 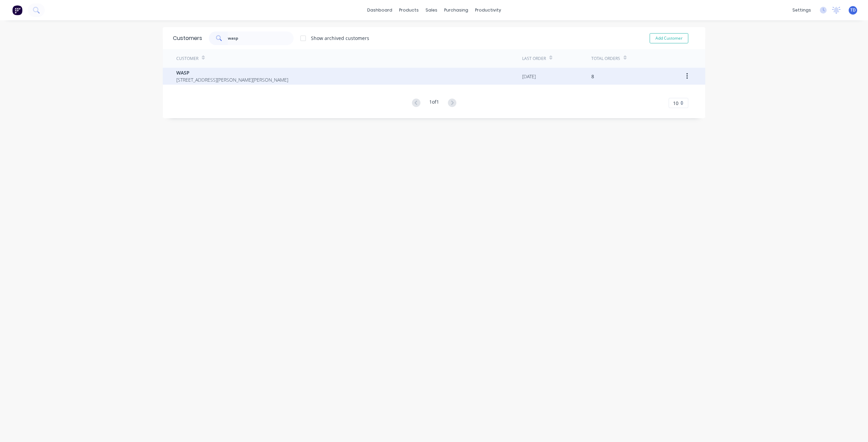 I want to click on div: 8, so click(x=593, y=76).